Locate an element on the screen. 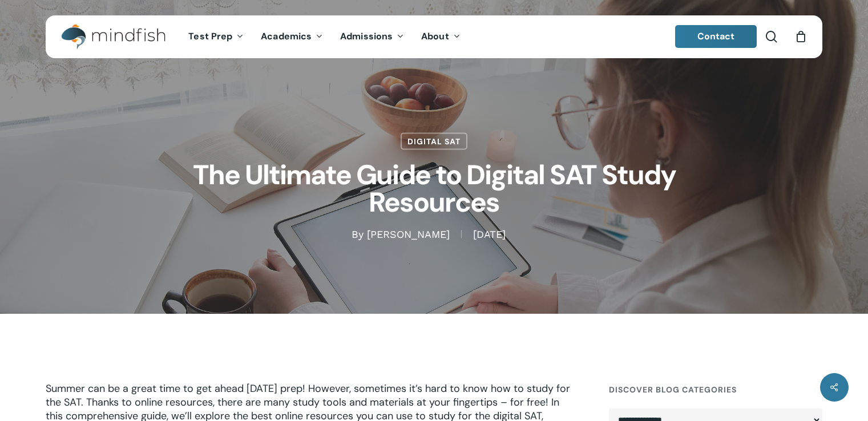  h4: Discover Blog Categories is located at coordinates (716, 390).